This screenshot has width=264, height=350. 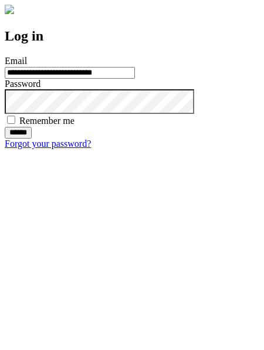 What do you see at coordinates (16, 60) in the screenshot?
I see `label: Email` at bounding box center [16, 60].